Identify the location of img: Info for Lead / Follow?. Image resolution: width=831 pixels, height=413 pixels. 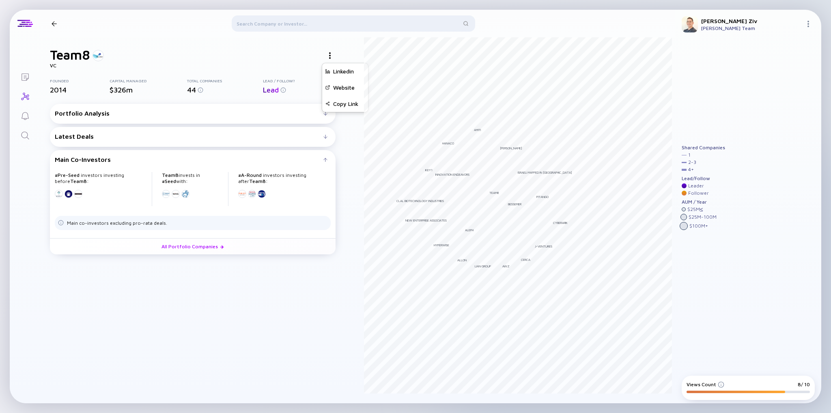
(283, 90).